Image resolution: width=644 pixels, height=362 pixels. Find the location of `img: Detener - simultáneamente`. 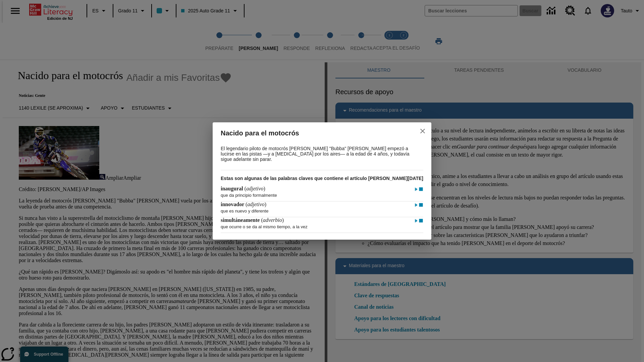

img: Detener - simultáneamente is located at coordinates (421, 220).